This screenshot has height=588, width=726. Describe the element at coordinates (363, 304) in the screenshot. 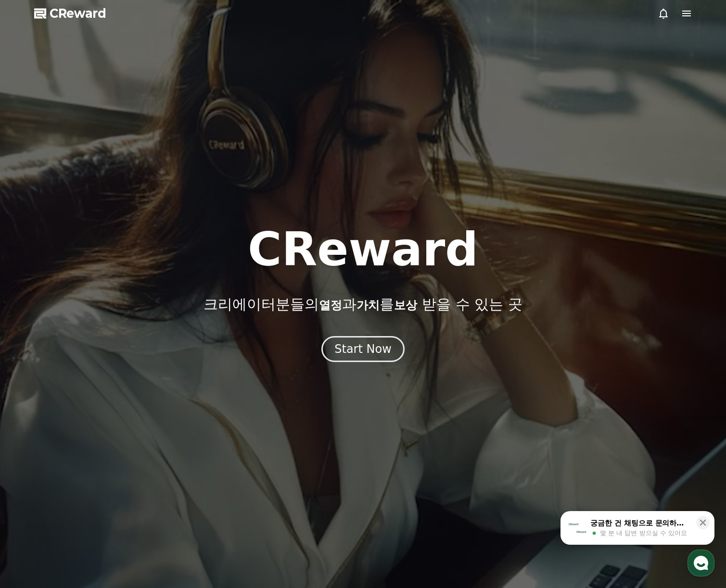

I see `p: 크리에이터분들의 과 를 받을 수 있는 곳` at that location.